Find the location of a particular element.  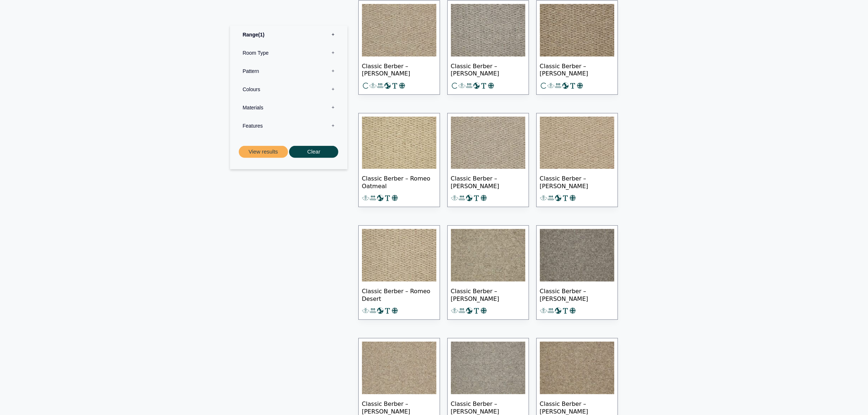

button: Clear is located at coordinates (314, 152).